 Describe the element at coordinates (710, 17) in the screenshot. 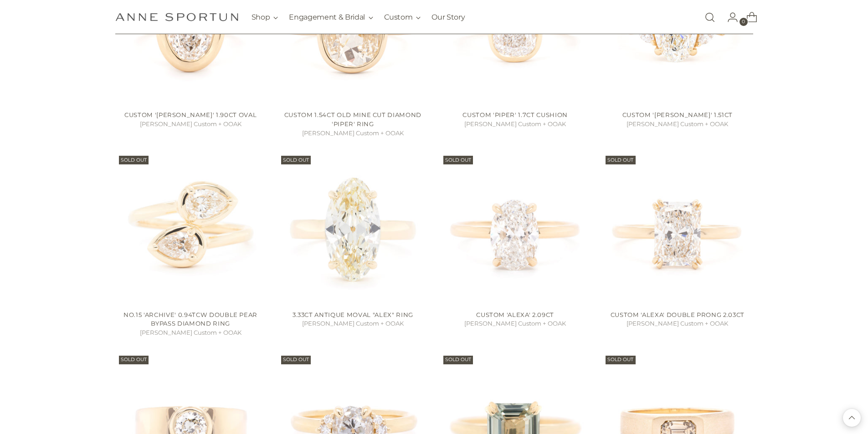

I see `a: Open search modal` at that location.